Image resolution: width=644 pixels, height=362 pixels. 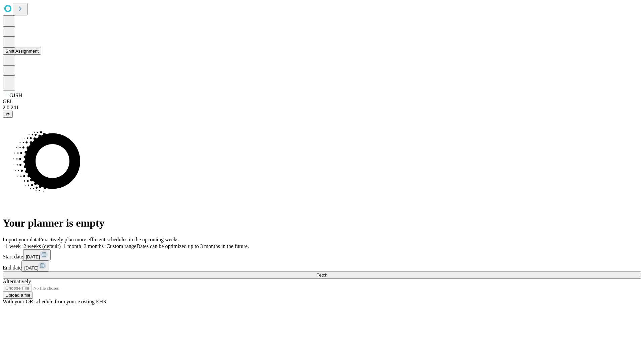 I want to click on div: Start date, so click(x=322, y=255).